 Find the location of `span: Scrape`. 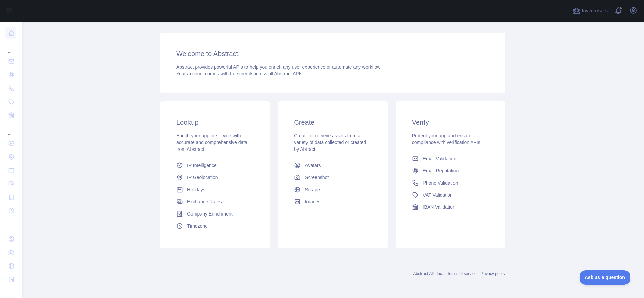

span: Scrape is located at coordinates (312, 189).